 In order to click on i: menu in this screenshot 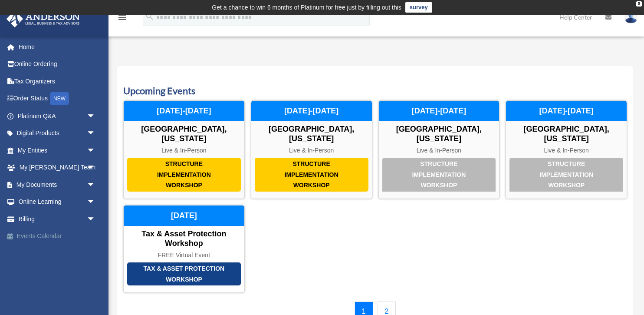, I will do `click(122, 17)`.